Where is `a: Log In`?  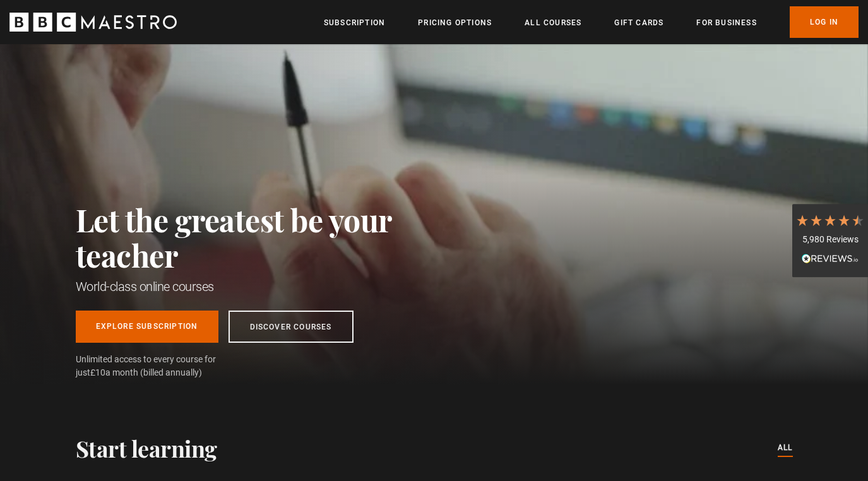 a: Log In is located at coordinates (823, 22).